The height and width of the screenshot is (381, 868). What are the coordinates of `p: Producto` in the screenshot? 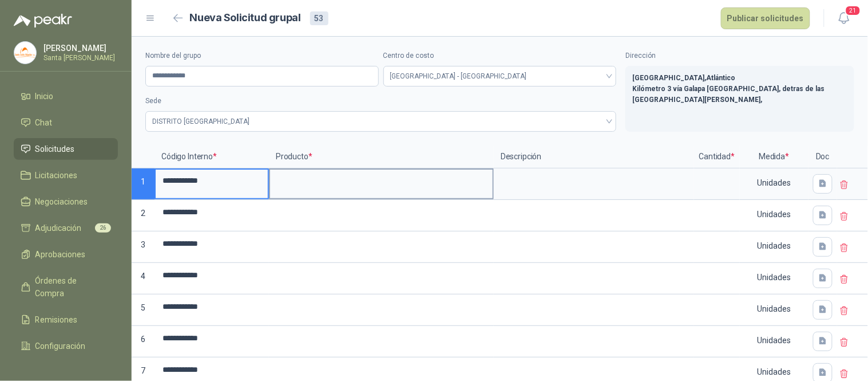 It's located at (381, 157).